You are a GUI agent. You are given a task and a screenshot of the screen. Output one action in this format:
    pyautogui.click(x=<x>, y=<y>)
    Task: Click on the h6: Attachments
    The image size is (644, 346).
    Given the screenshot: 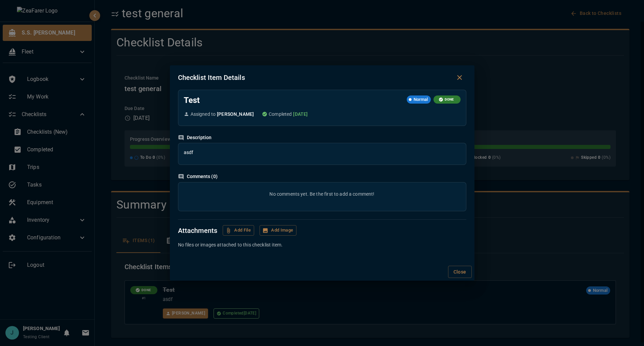 What is the action you would take?
    pyautogui.click(x=198, y=231)
    